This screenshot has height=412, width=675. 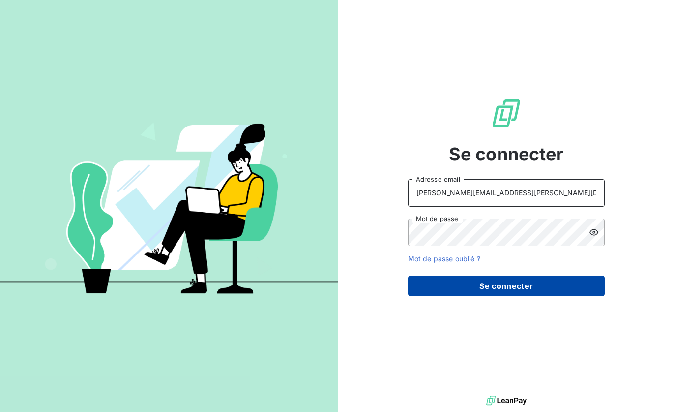 I want to click on img: Logo LeanPay, so click(x=507, y=113).